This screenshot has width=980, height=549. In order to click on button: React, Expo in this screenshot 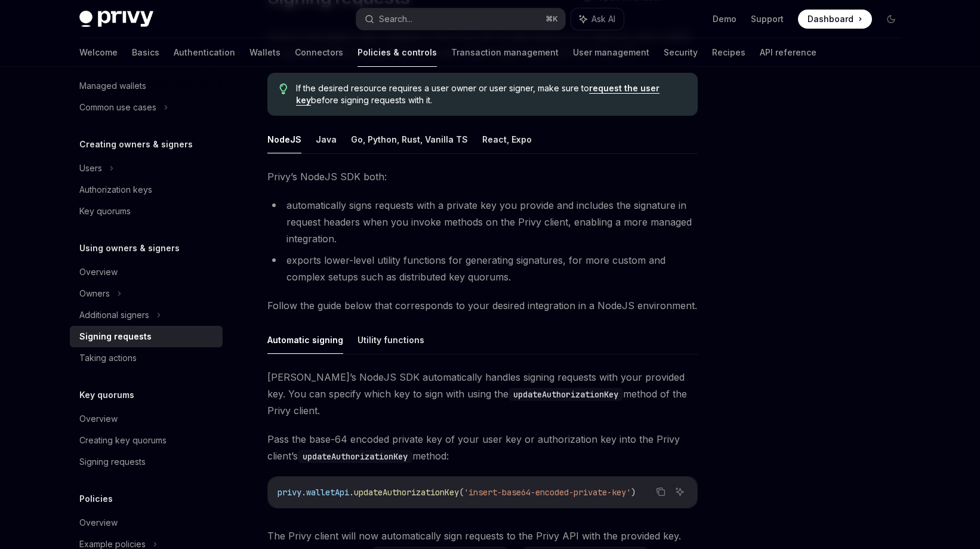, I will do `click(507, 139)`.